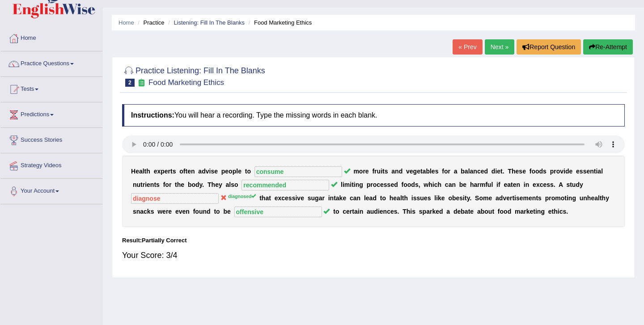  What do you see at coordinates (126, 22) in the screenshot?
I see `a: Home` at bounding box center [126, 22].